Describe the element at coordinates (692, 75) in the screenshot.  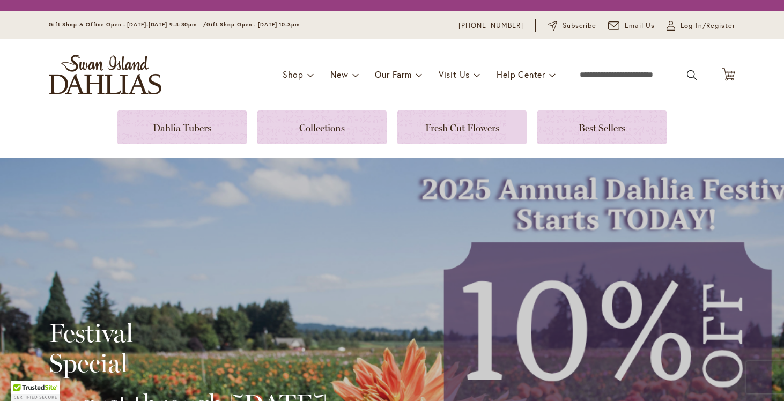
I see `button: Search` at that location.